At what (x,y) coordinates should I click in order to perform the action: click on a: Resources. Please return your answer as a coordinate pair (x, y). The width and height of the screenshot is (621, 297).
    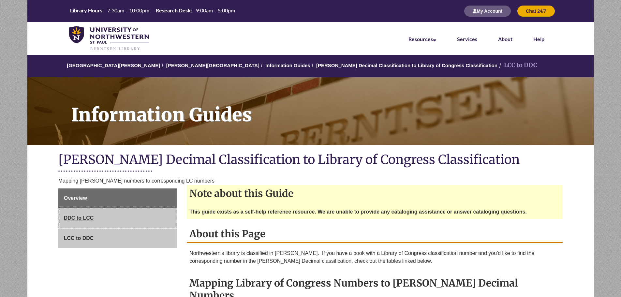
    Looking at the image, I should click on (422, 39).